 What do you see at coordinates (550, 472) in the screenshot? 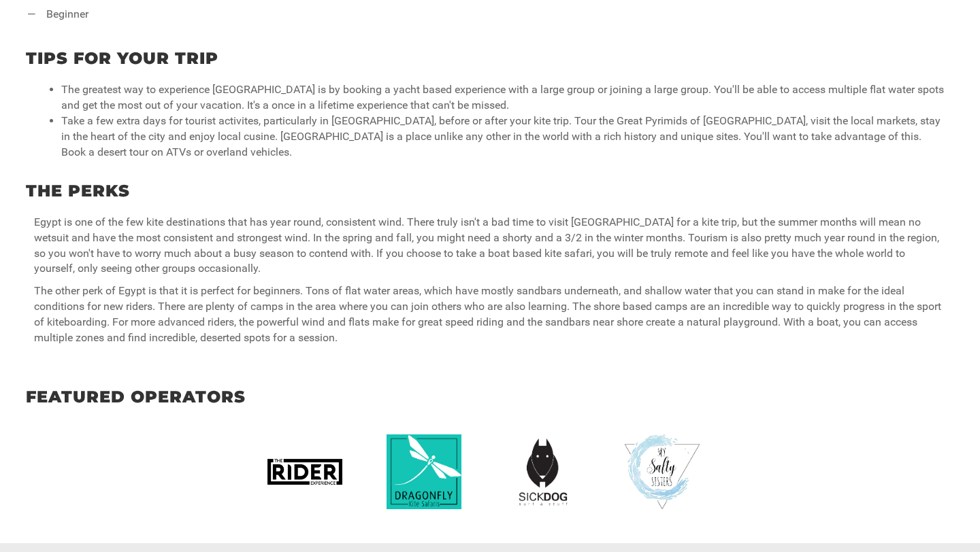
I see `img: a06fb7b73b7f7cdebfa7a992c8816a7c.png` at bounding box center [550, 472].